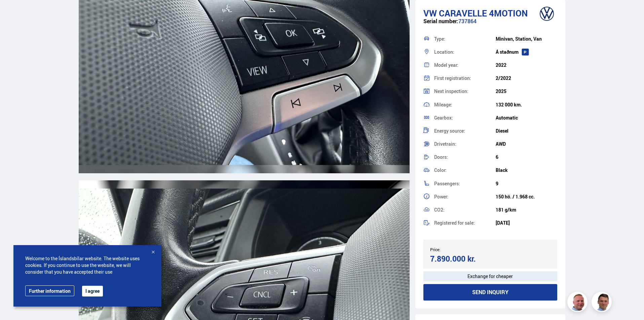  Describe the element at coordinates (464, 197) in the screenshot. I see `div: Power:` at that location.